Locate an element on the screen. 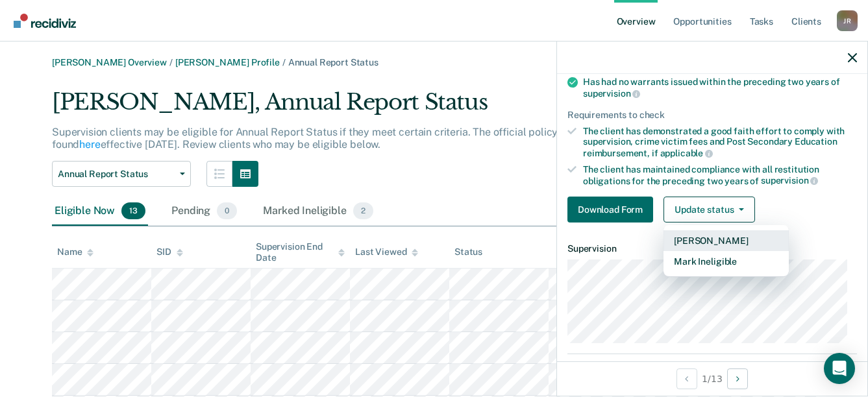 The height and width of the screenshot is (397, 868). div: The client has demonstrated a good faith effort to comply with supervision, crime victim fees and... is located at coordinates (720, 142).